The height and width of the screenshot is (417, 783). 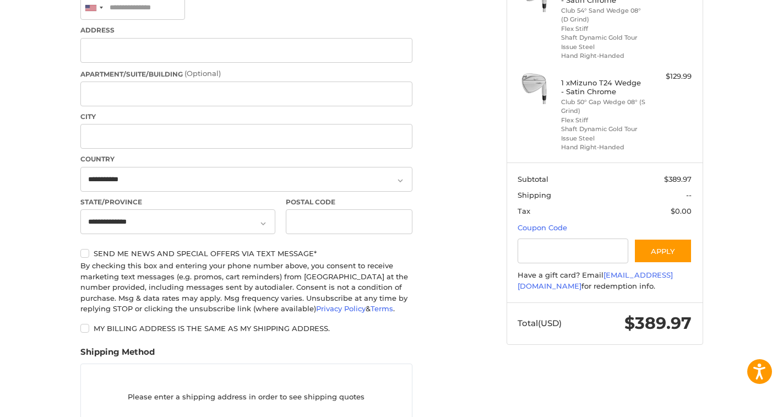 I want to click on label: Address, so click(x=246, y=30).